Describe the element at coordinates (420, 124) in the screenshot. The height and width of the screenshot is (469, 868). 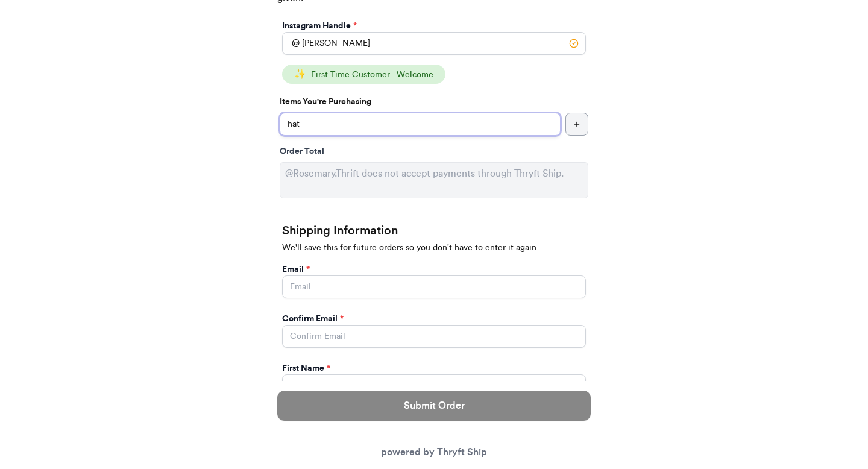
I see `input: ex.funky hat` at that location.